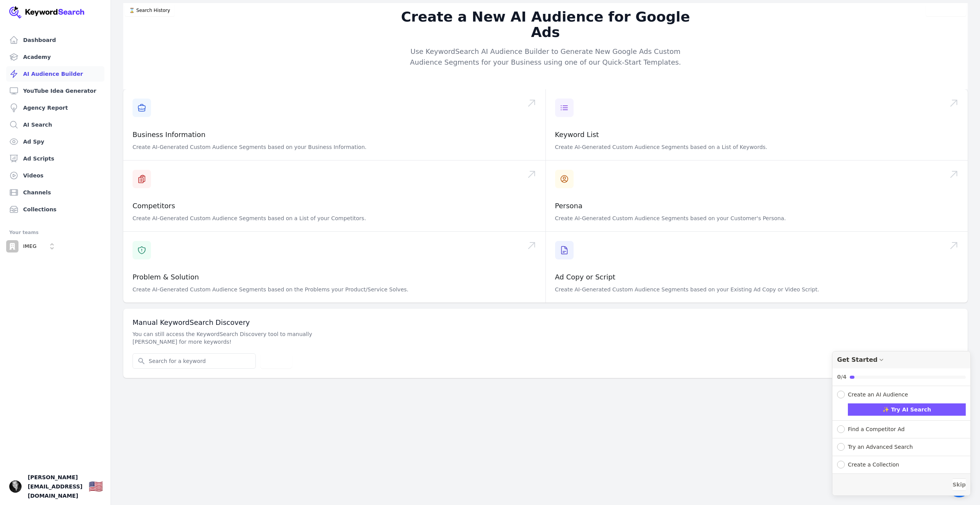  What do you see at coordinates (901, 360) in the screenshot?
I see `div: Drag to move checklist` at bounding box center [901, 360].